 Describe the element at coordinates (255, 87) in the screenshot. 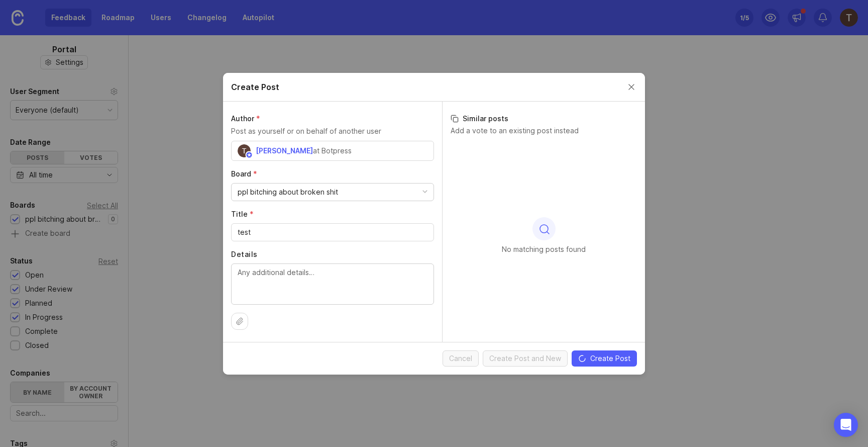

I see `h2: Create Post` at that location.